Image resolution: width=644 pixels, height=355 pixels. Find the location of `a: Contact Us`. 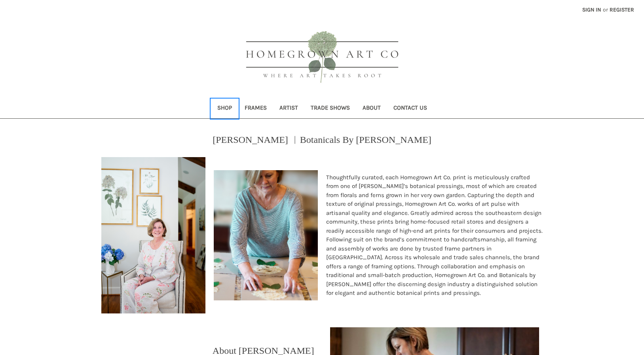

a: Contact Us is located at coordinates (410, 108).